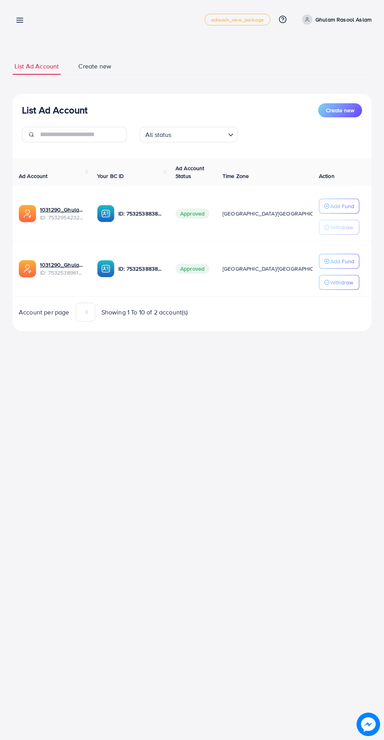 The width and height of the screenshot is (384, 740). Describe the element at coordinates (158, 135) in the screenshot. I see `span: All status` at that location.